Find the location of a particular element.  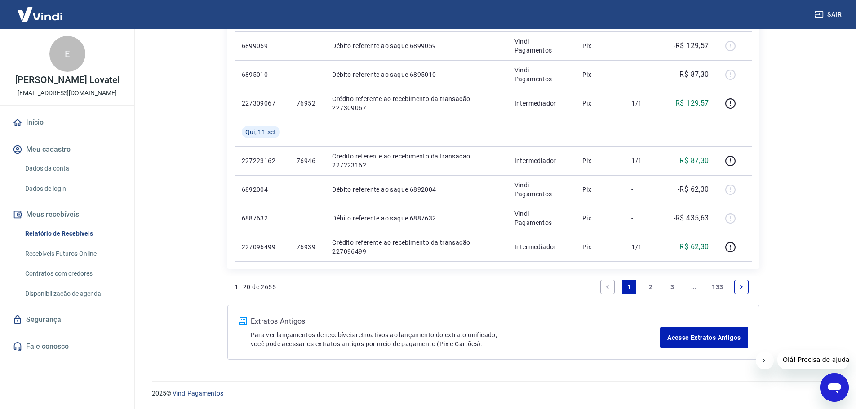

a: Page 3 is located at coordinates (672, 287).